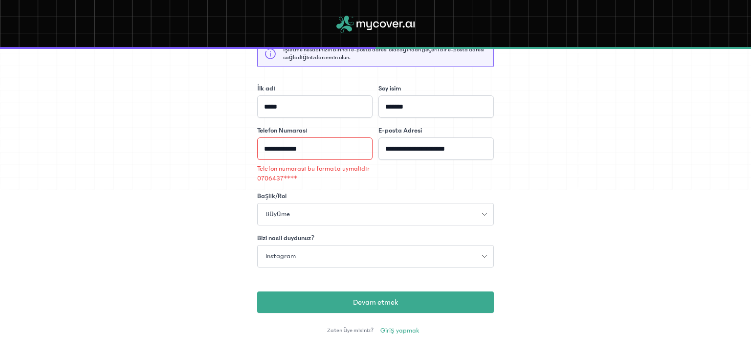 Image resolution: width=751 pixels, height=357 pixels. I want to click on font: Soy isim, so click(390, 89).